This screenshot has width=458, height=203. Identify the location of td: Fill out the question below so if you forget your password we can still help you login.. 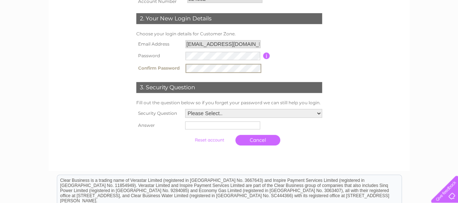
(229, 103).